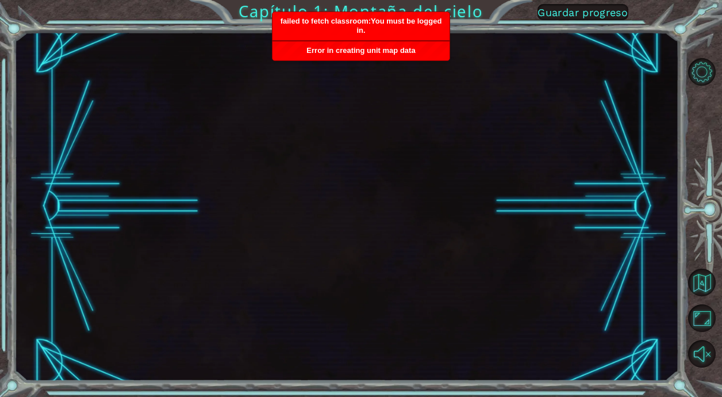  What do you see at coordinates (702, 318) in the screenshot?
I see `button: Maximizar navegador` at bounding box center [702, 318].